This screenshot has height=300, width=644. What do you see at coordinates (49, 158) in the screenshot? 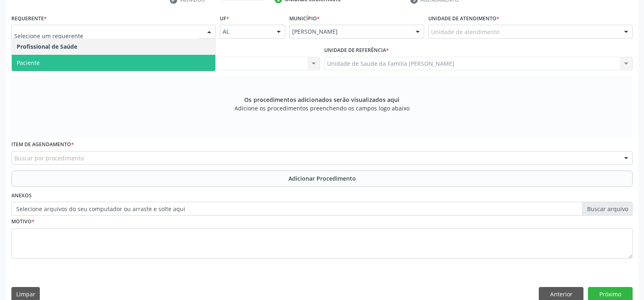
I see `span: Buscar por procedimento` at bounding box center [49, 158].